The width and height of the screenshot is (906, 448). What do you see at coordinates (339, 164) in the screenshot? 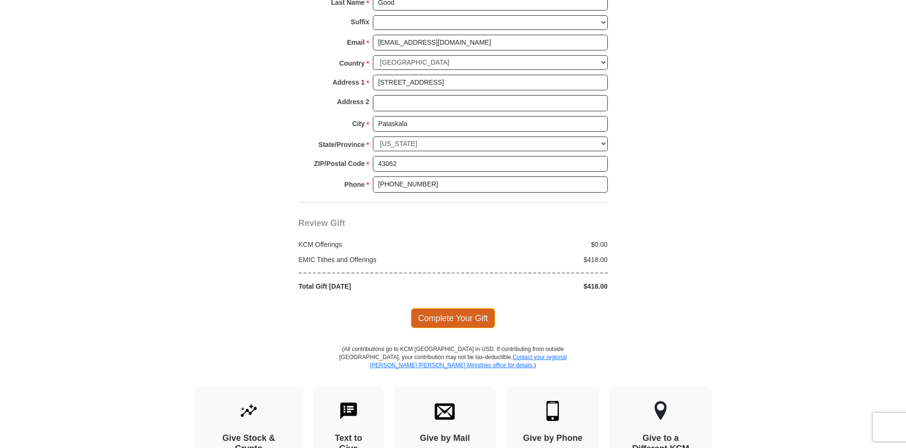
I see `strong: ZIP/Postal Code` at bounding box center [339, 164].